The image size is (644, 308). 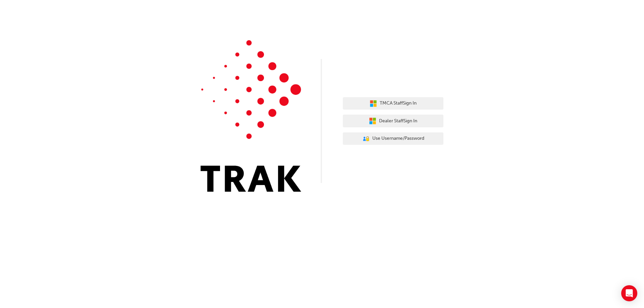 What do you see at coordinates (398, 103) in the screenshot?
I see `span: TMCA Staff Sign In` at bounding box center [398, 103].